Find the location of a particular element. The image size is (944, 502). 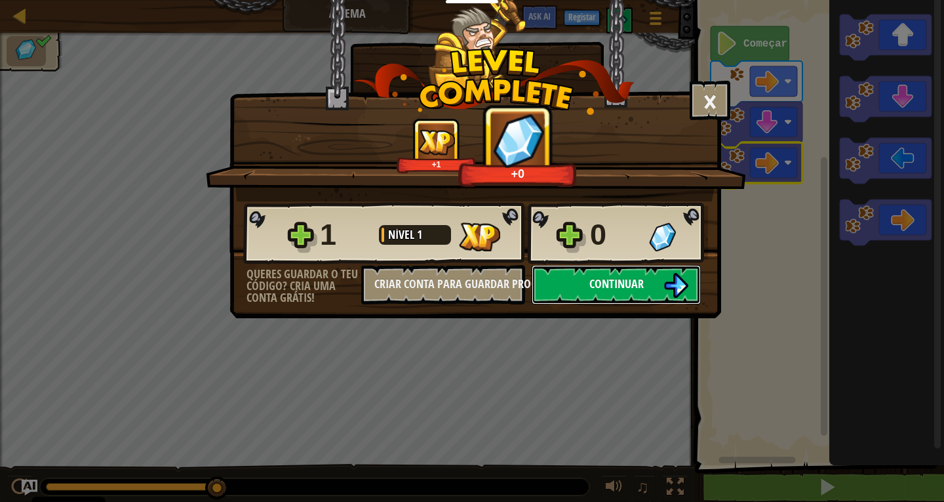

span: Nível is located at coordinates (403, 234).